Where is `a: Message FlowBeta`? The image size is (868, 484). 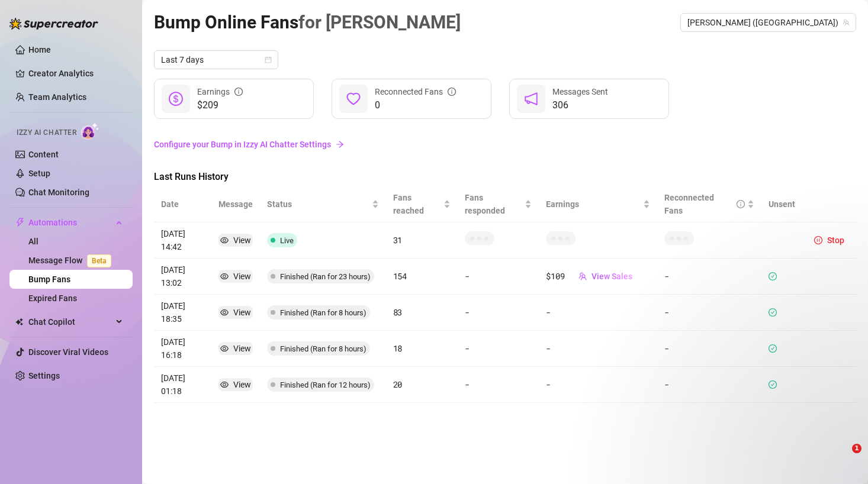
a: Message FlowBeta is located at coordinates (72, 261).